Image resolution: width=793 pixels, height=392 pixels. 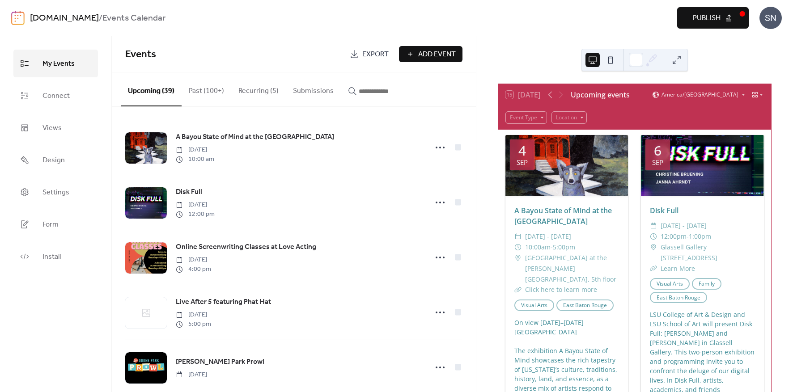 I want to click on a: Click here to learn more, so click(x=561, y=290).